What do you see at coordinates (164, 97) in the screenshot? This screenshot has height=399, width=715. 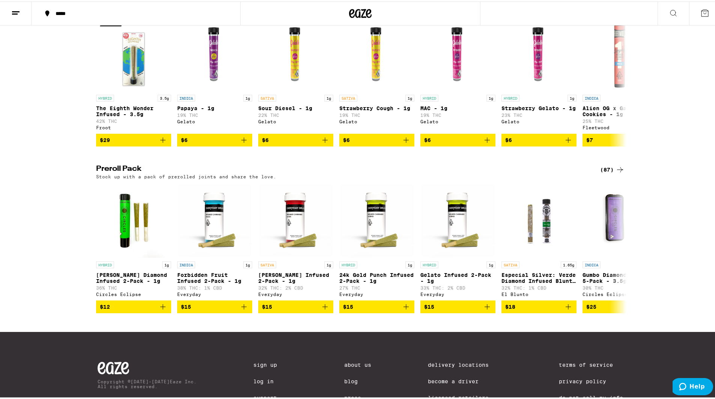 I see `p: 3.5g` at bounding box center [164, 97].